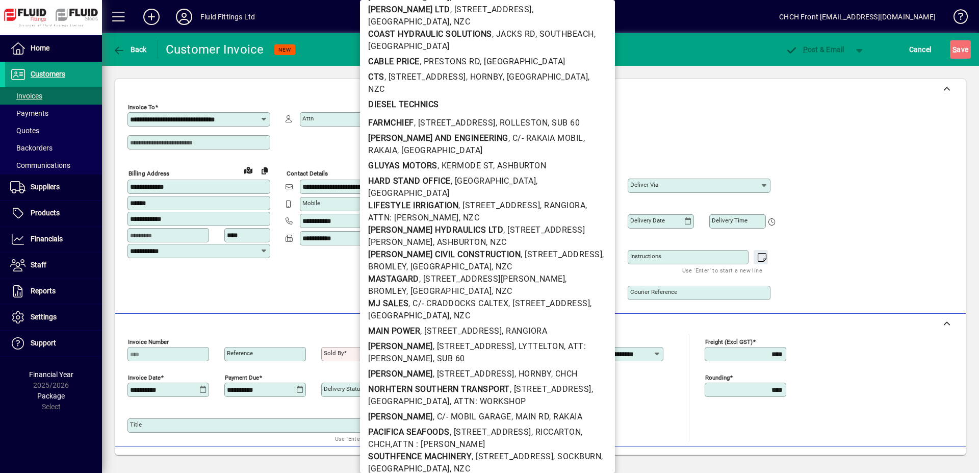  Describe the element at coordinates (394, 330) in the screenshot. I see `b: MAIN POWER` at that location.